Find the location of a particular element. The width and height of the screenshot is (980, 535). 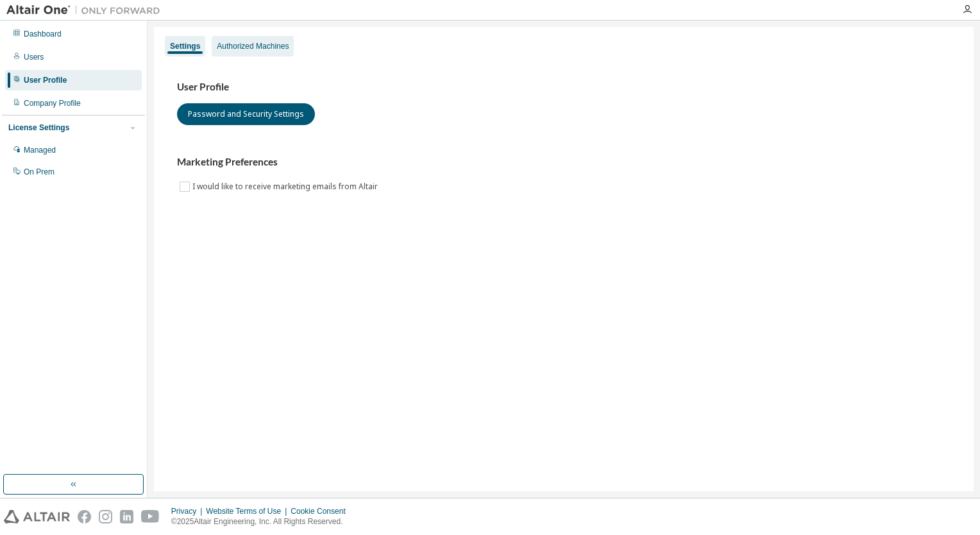

div: Company Profile is located at coordinates (52, 103).